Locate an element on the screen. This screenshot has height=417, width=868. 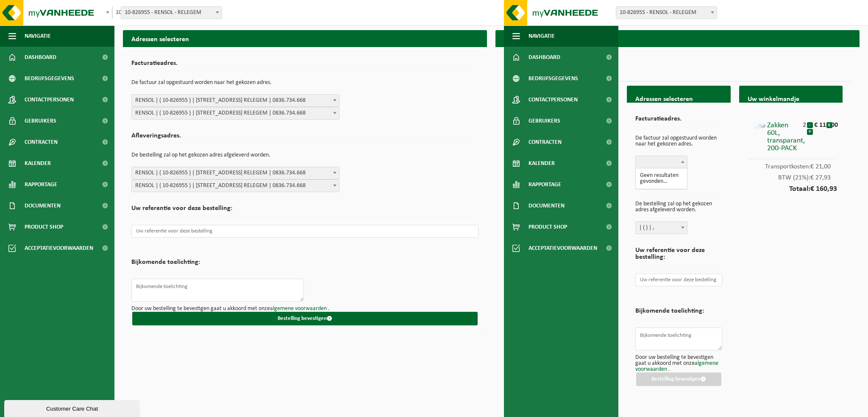
h2: Afleveringsadres. is located at coordinates (305, 138).